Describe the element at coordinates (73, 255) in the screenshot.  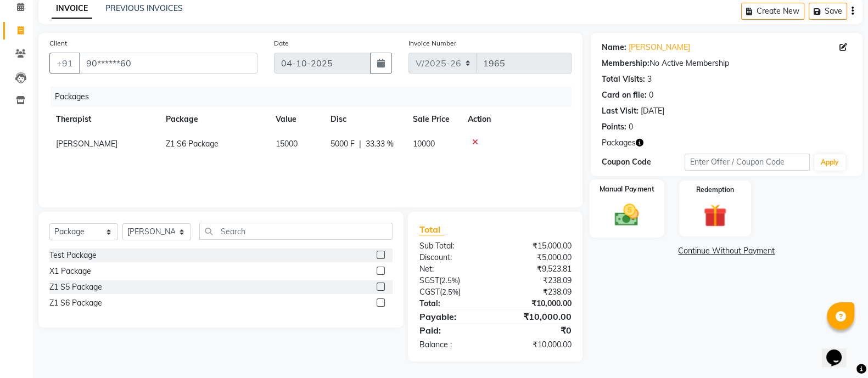
I see `div: Test Package` at that location.